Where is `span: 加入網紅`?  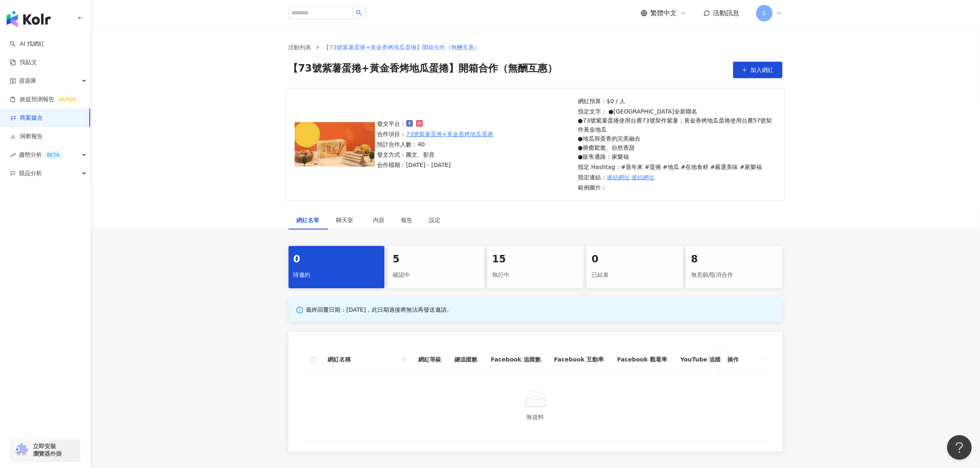
span: 加入網紅 is located at coordinates (762, 70).